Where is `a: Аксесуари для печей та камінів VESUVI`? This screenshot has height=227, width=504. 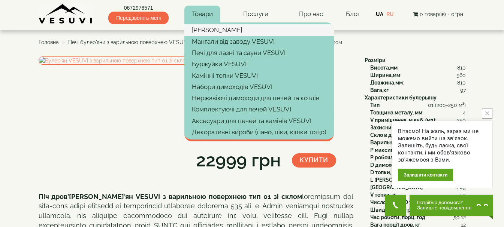
a: Аксесуари для печей та камінів VESUVI is located at coordinates (259, 121).